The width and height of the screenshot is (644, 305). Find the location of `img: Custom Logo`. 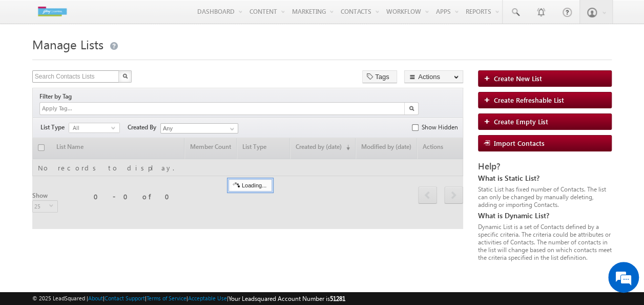

img: Custom Logo is located at coordinates (53, 12).